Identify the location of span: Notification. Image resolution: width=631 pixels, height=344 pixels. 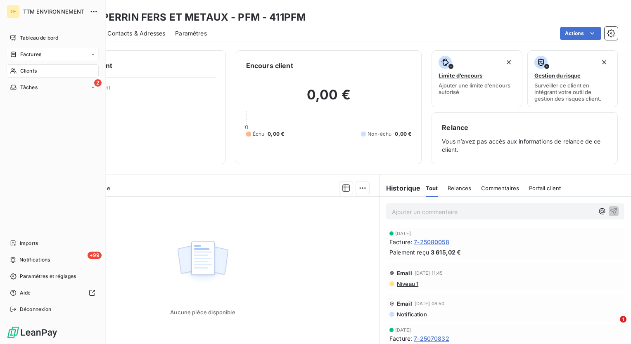
(411, 315).